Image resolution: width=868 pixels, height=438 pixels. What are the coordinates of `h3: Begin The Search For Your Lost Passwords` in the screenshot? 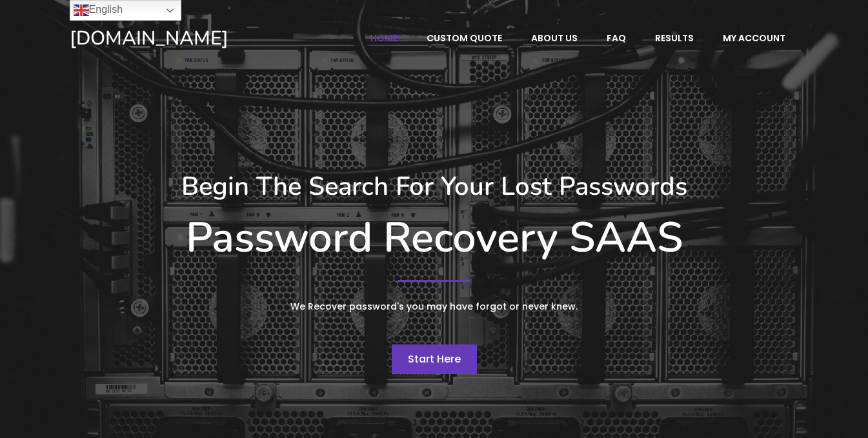 It's located at (434, 186).